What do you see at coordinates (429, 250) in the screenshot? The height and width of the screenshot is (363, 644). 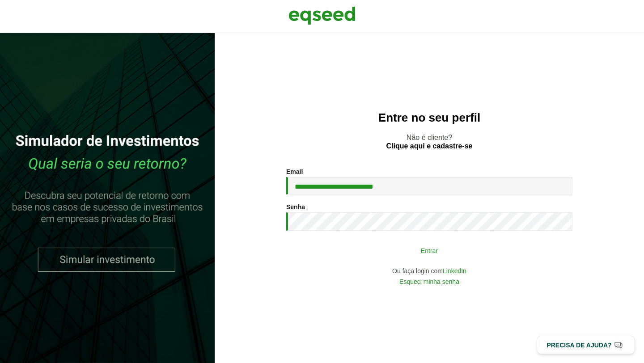 I see `button: Entrar` at bounding box center [429, 250].